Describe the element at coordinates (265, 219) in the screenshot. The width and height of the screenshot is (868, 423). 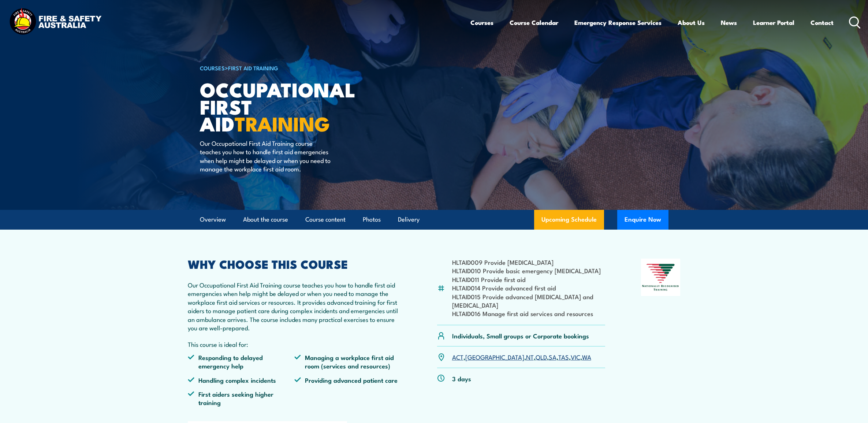
I see `a: About the course` at that location.